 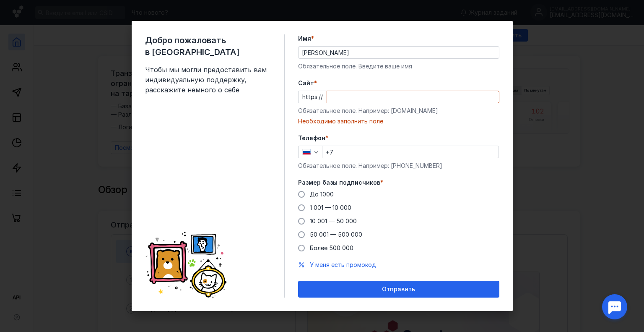 I want to click on span: Размер базы подписчиков, so click(x=339, y=182).